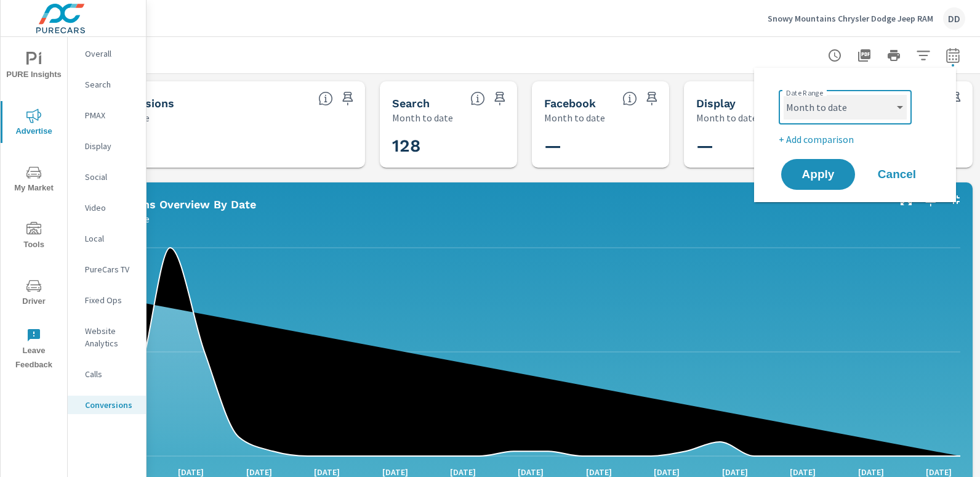 This screenshot has height=477, width=980. Describe the element at coordinates (34, 237) in the screenshot. I see `span: Tools` at that location.